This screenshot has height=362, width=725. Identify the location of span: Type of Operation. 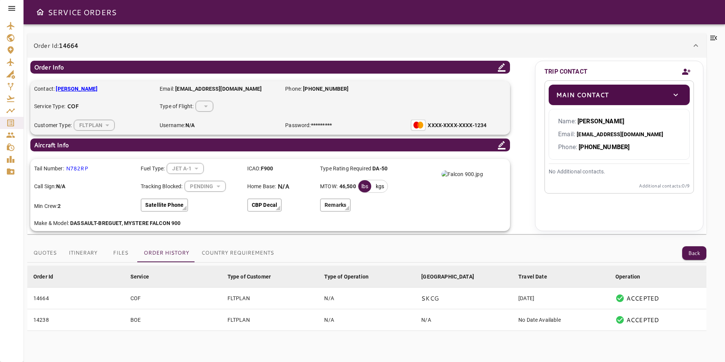
(351, 276).